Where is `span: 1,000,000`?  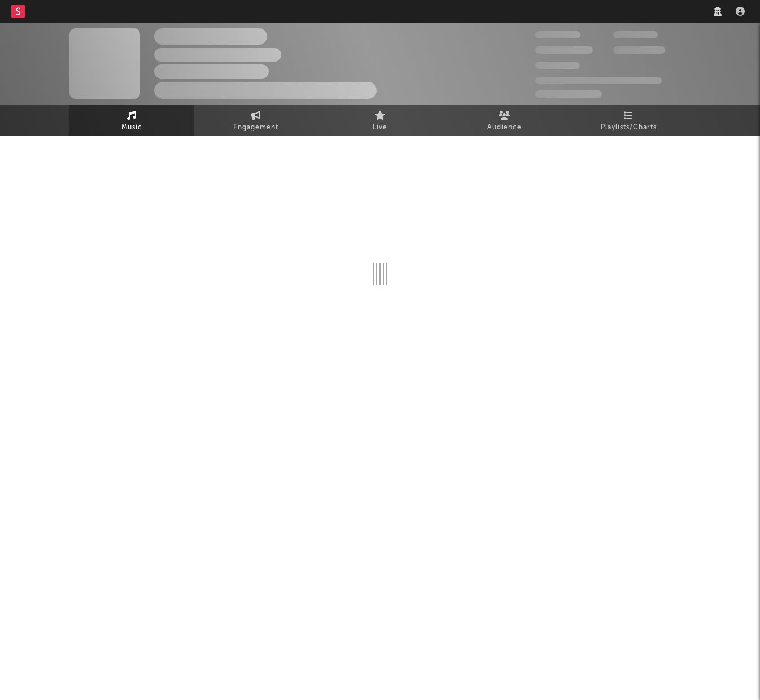
span: 1,000,000 is located at coordinates (639, 50).